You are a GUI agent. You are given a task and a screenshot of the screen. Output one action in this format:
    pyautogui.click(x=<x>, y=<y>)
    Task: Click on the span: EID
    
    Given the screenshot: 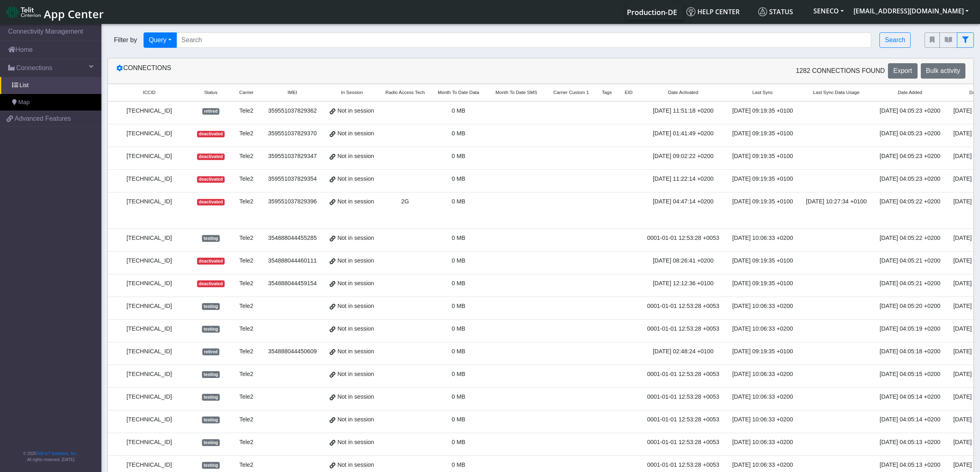 What is the action you would take?
    pyautogui.click(x=628, y=92)
    